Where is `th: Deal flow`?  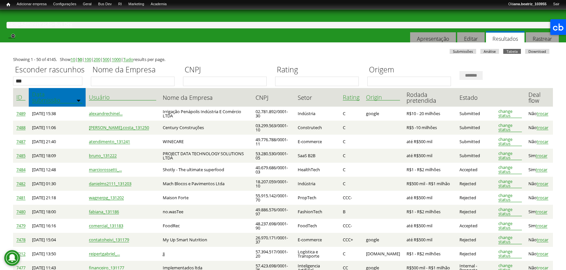
th: Deal flow is located at coordinates (538, 97).